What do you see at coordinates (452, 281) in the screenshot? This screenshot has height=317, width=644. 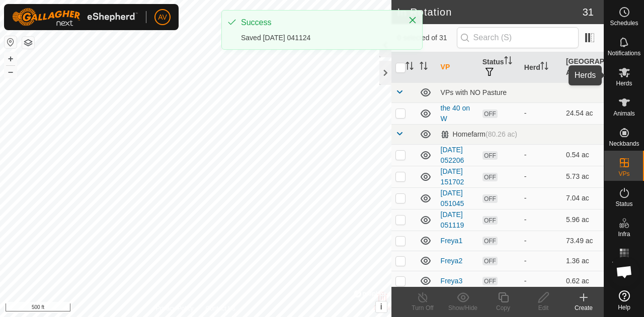 I see `a: Freya3` at bounding box center [452, 281].